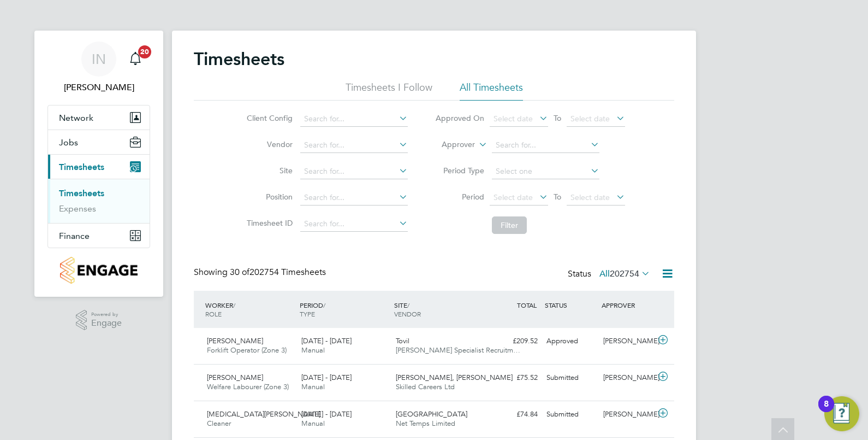 The image size is (868, 440). Describe the element at coordinates (460, 118) in the screenshot. I see `label: Approved On` at that location.